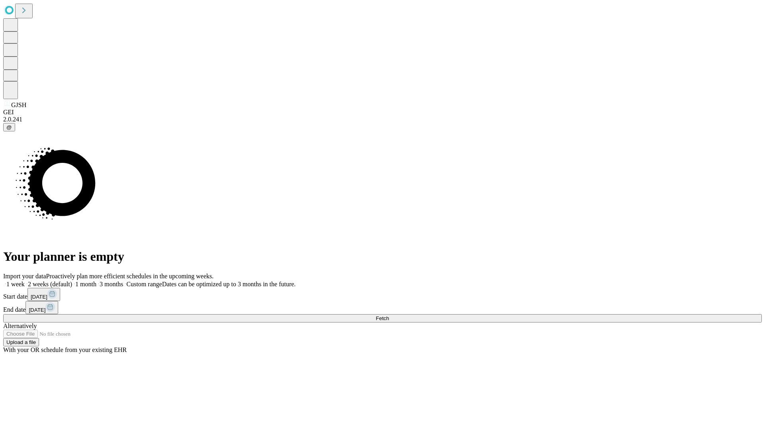  I want to click on span: Dates can be optimized up to 3 months in the future., so click(229, 284).